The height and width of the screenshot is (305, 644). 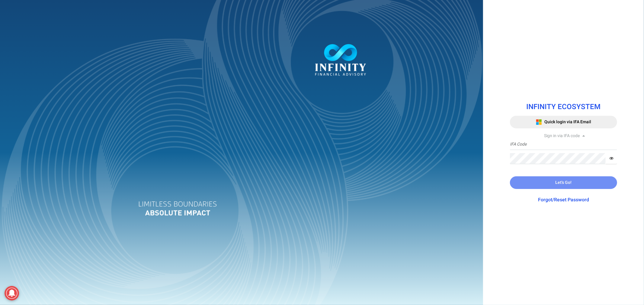 I want to click on button: Let's Go!, so click(x=563, y=183).